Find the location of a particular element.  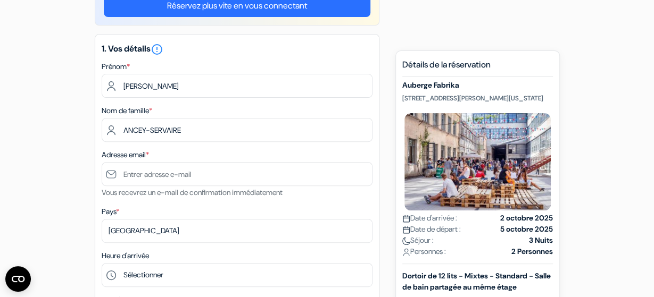

strong: 2 Personnes is located at coordinates (532, 252).